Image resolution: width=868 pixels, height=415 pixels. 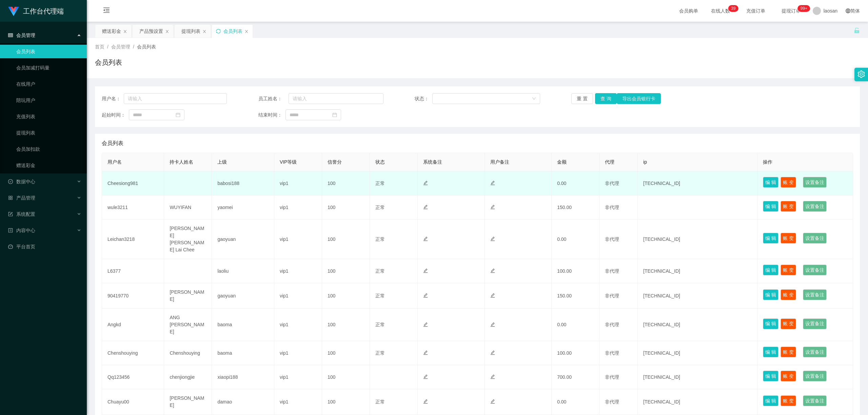 I want to click on div: 产品预设置, so click(x=151, y=31).